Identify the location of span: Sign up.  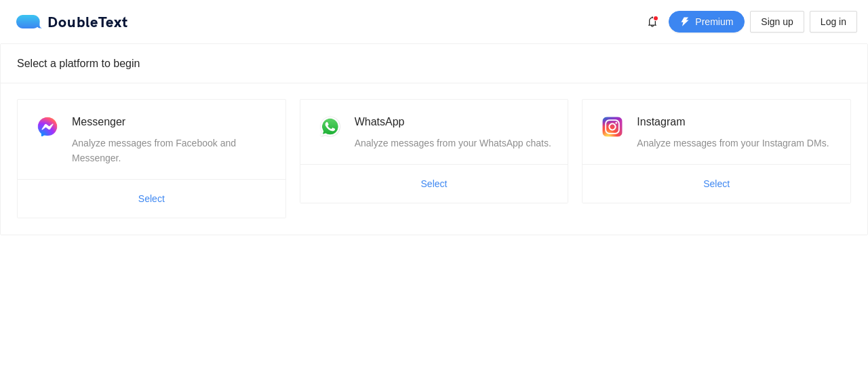
(776, 21).